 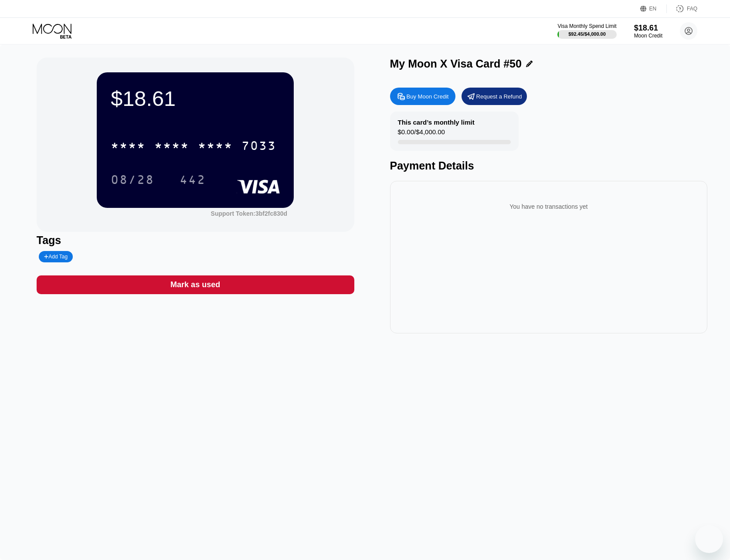 I want to click on div: Support Token: 3bf2fc830d, so click(x=249, y=214).